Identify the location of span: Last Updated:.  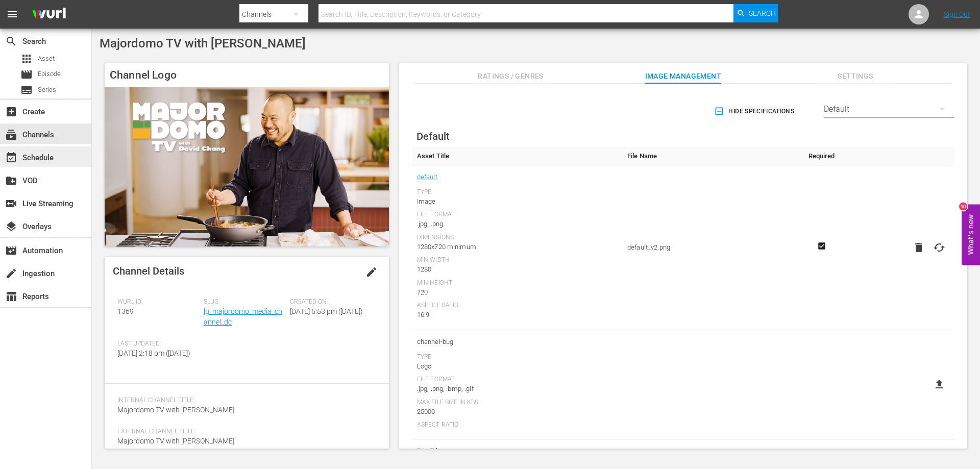
(157, 344).